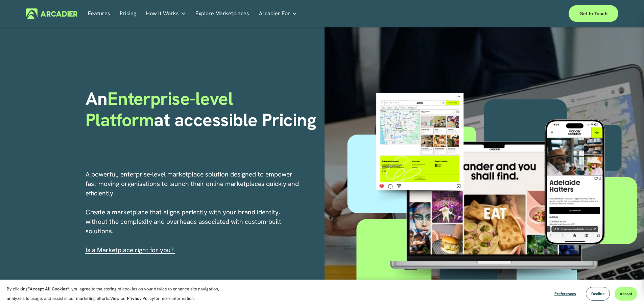  I want to click on span: How It Works, so click(162, 13).